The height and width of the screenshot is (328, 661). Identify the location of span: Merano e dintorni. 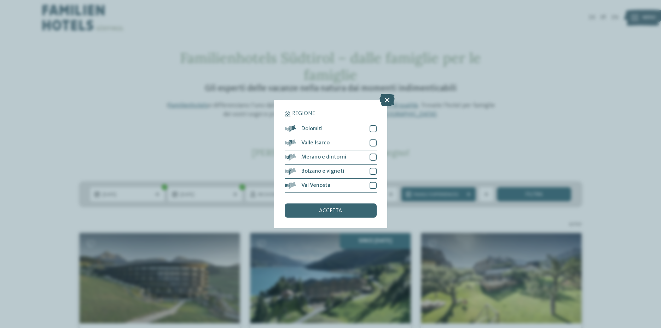
(324, 157).